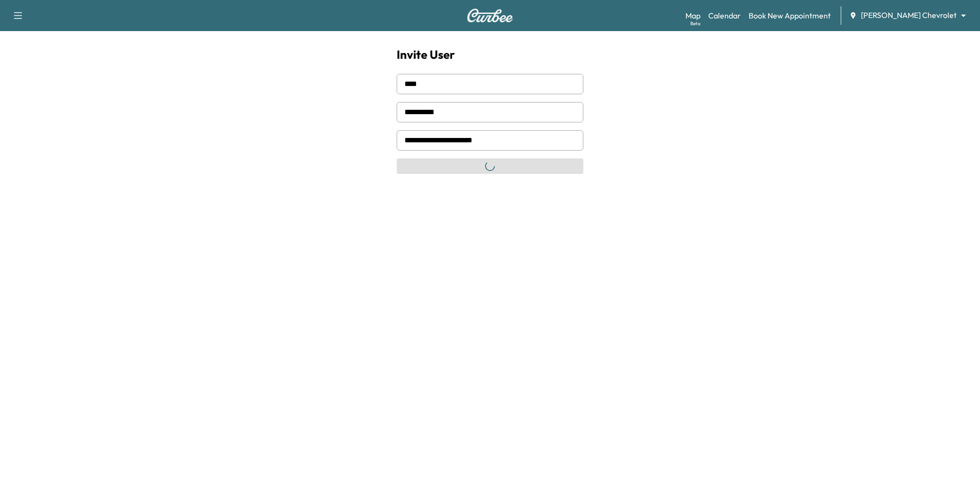 The width and height of the screenshot is (980, 478). I want to click on a: Calendar, so click(725, 15).